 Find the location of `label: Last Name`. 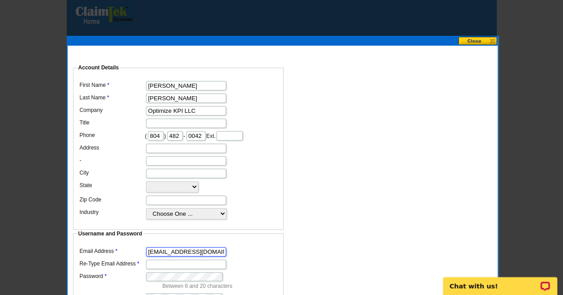

label: Last Name is located at coordinates (112, 98).